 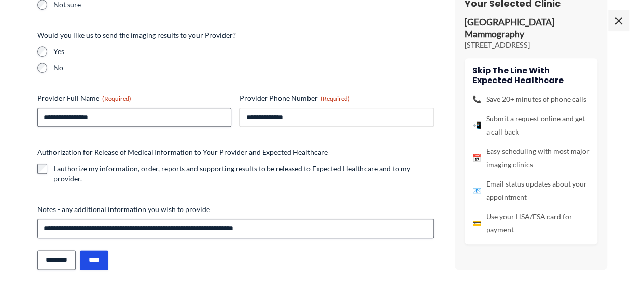 I want to click on li: Use your HSA/FSA card for payment, so click(x=531, y=223).